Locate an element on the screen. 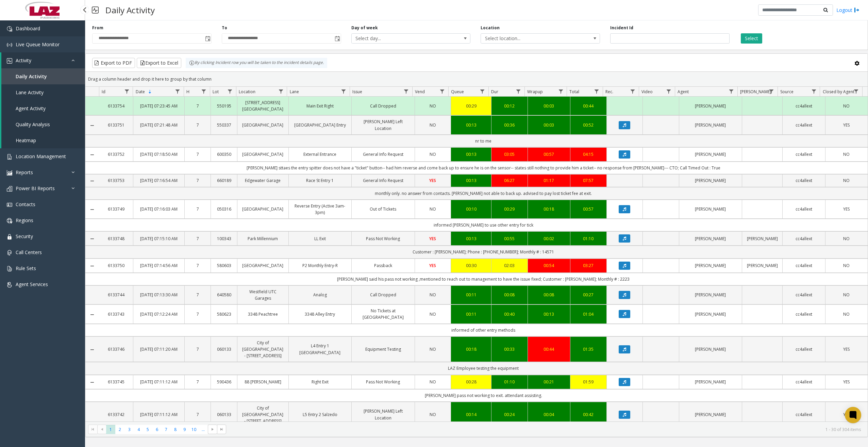 The height and width of the screenshot is (447, 868). div: 00:54 is located at coordinates (549, 265).